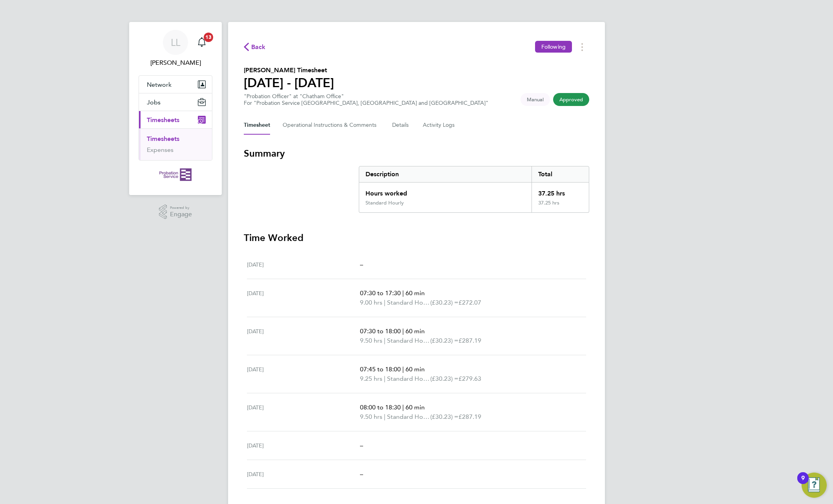 The image size is (833, 504). What do you see at coordinates (181, 208) in the screenshot?
I see `span: Powered by` at bounding box center [181, 208].